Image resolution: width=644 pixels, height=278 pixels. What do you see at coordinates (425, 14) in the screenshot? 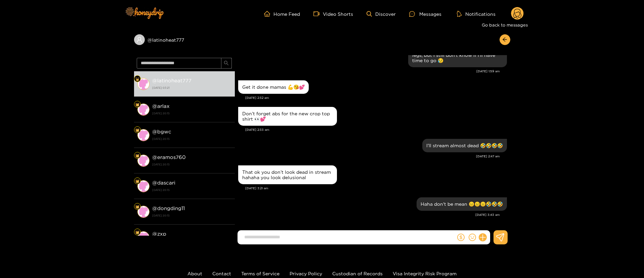
I see `div: Messages` at bounding box center [425, 14].